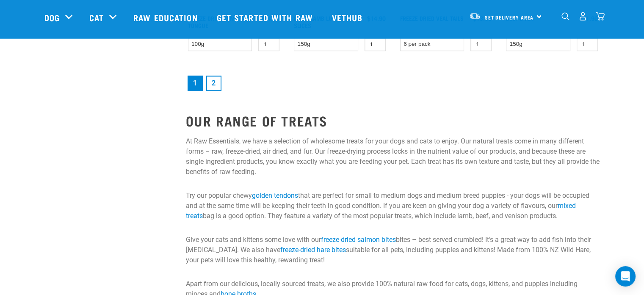 Image resolution: width=644 pixels, height=295 pixels. What do you see at coordinates (196, 83) in the screenshot?
I see `a: Page 1` at bounding box center [196, 83].